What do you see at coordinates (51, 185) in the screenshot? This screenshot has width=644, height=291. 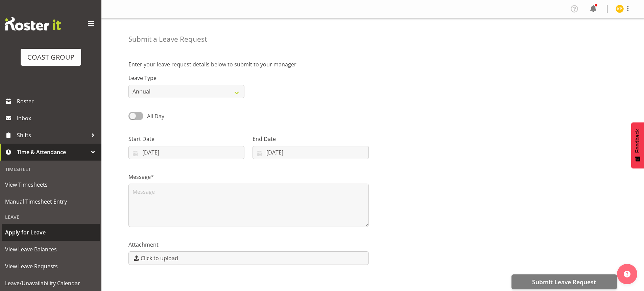 I see `span: View Timesheets` at bounding box center [51, 185].